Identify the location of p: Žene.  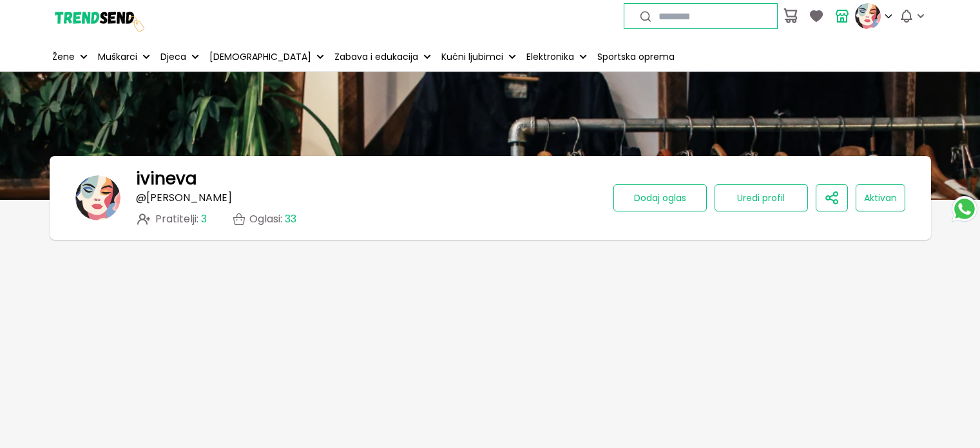
(63, 57).